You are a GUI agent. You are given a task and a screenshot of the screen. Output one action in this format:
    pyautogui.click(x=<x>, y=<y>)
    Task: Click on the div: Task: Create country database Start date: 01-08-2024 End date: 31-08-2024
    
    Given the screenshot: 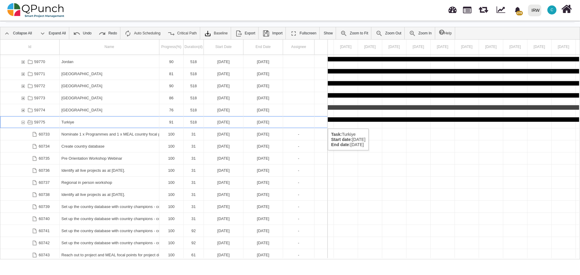 What is the action you would take?
    pyautogui.click(x=164, y=147)
    